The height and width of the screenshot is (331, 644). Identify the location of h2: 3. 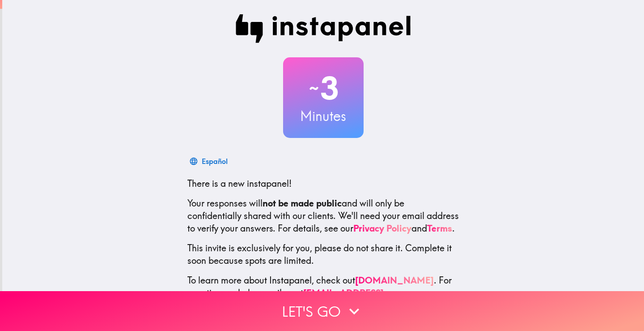
(323, 88).